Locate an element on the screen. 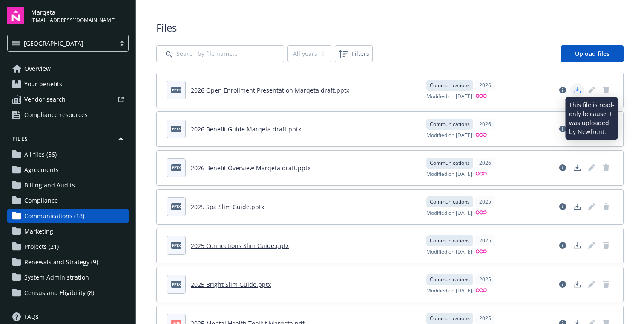  a: Renewals and Strategy (9) is located at coordinates (68, 262).